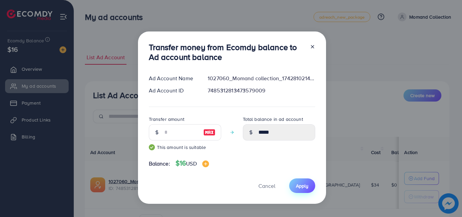  I want to click on button: Apply, so click(302, 185).